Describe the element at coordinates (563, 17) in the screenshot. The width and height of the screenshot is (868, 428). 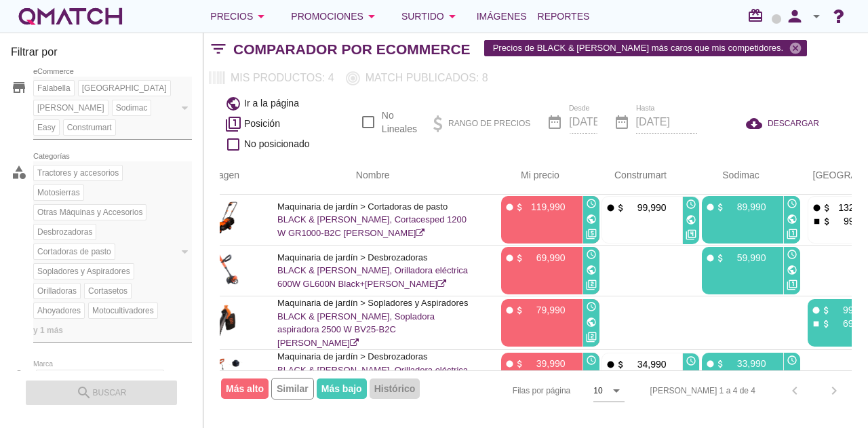
I see `span: Reportes` at that location.